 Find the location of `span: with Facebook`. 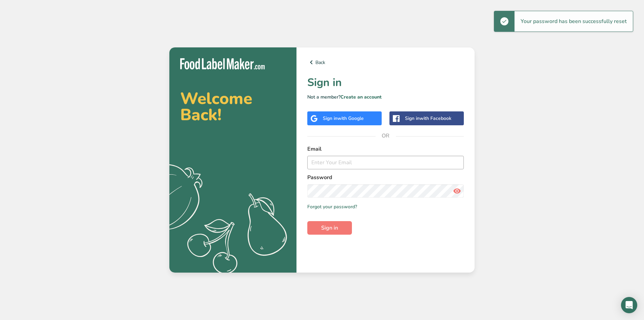

span: with Facebook is located at coordinates (435, 118).